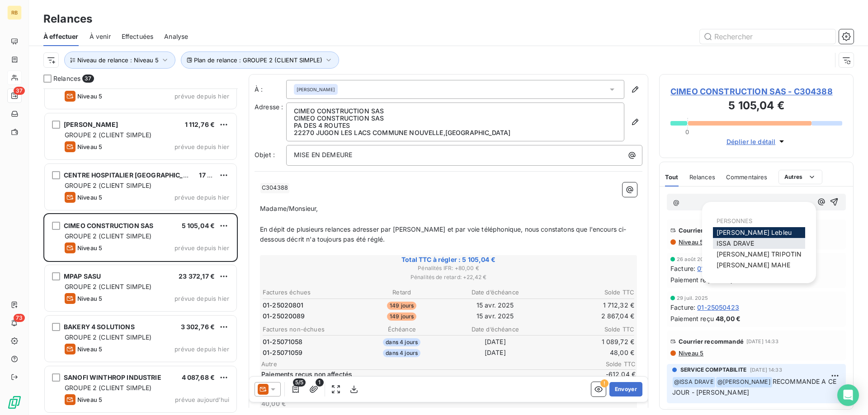 The width and height of the screenshot is (868, 415). I want to click on span: 01-25060359, so click(718, 269).